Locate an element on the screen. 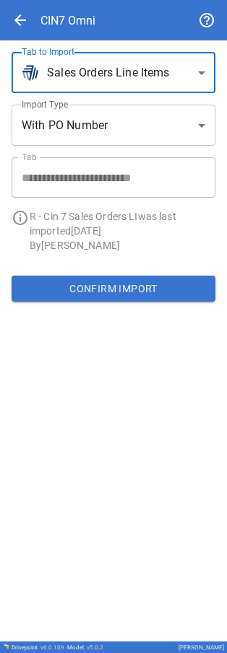  div: CIN7 Omni is located at coordinates (68, 20).